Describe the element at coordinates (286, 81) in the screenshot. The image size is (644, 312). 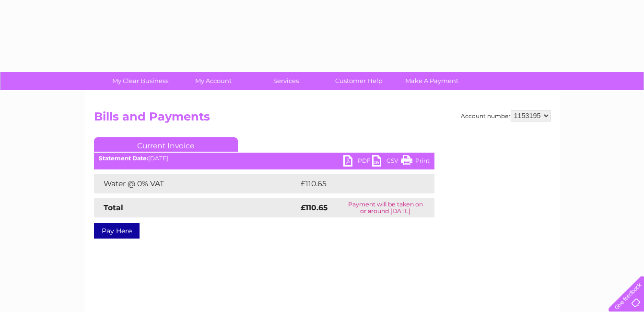
I see `a: Services` at that location.